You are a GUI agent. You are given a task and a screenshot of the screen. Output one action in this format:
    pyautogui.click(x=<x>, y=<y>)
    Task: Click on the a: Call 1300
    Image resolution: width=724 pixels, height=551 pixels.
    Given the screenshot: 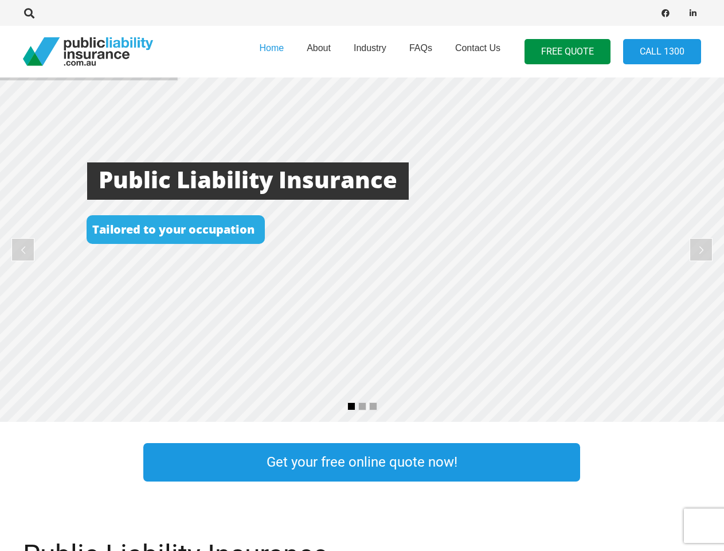 What is the action you would take?
    pyautogui.click(x=663, y=52)
    